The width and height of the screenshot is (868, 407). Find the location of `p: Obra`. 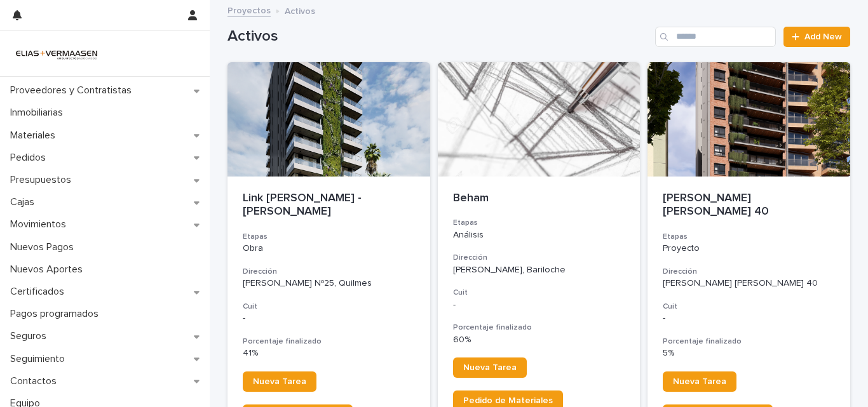

p: Obra is located at coordinates (328, 248).